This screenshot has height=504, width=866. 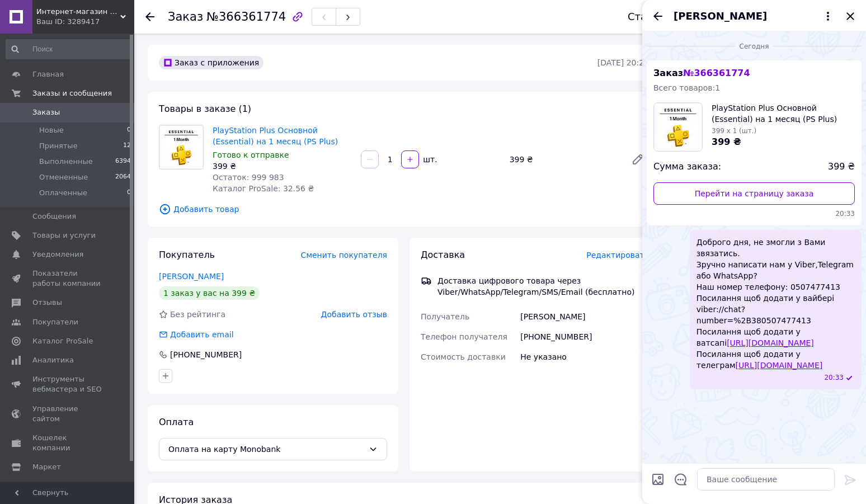 I want to click on span: Оплаченные, so click(x=63, y=193).